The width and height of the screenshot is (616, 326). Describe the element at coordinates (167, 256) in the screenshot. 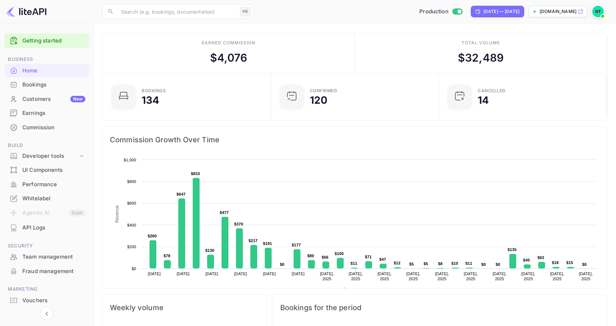

I see `text: $78` at that location.